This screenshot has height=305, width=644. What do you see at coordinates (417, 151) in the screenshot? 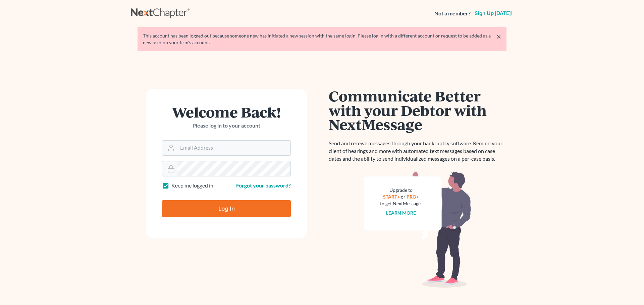
I see `p: Send and receive messages through your bankruptcy software. Remind your client of hearings and mo...` at bounding box center [417, 151].